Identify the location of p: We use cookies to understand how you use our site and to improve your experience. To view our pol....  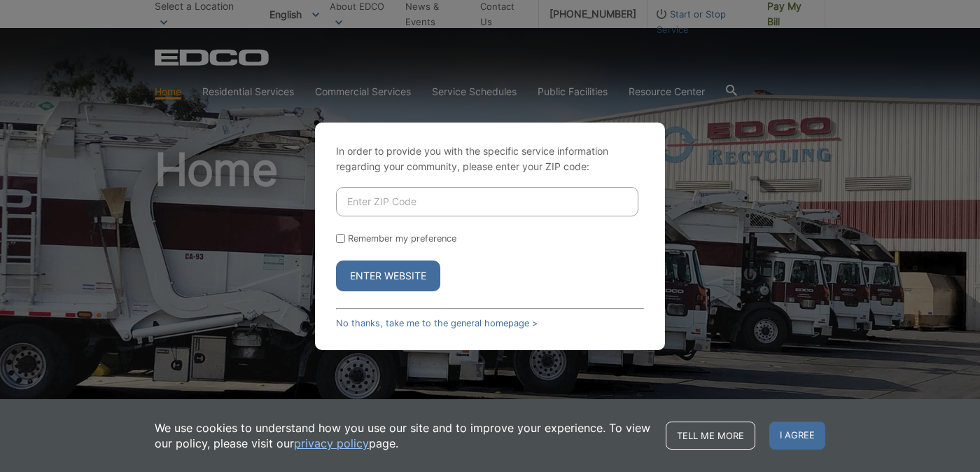
(403, 436).